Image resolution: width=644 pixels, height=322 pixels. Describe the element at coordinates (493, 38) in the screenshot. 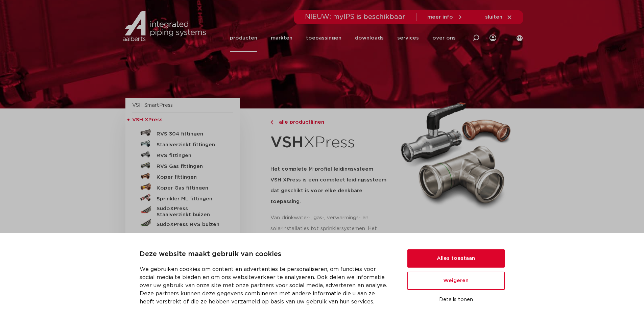

I see `div: my IPS` at that location.